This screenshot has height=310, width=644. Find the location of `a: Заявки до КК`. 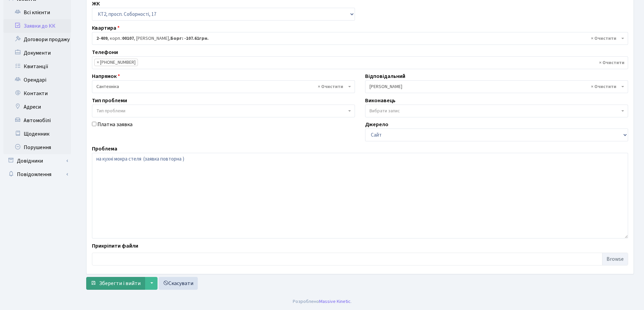

a: Заявки до КК is located at coordinates (37, 26).